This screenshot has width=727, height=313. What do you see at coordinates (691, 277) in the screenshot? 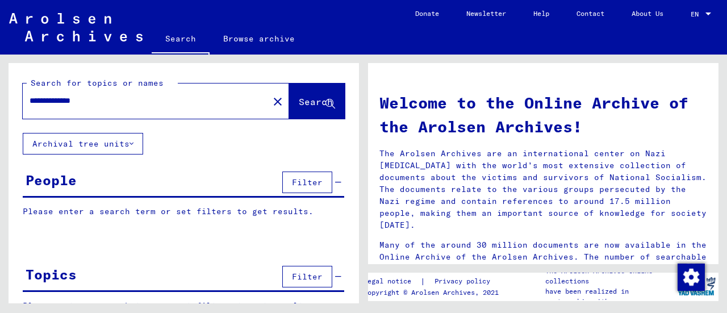
I see `img: Change consent` at bounding box center [691, 277].